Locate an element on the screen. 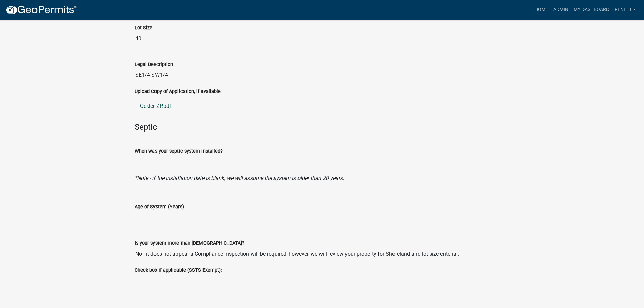  label: Legal Description is located at coordinates (154, 65).